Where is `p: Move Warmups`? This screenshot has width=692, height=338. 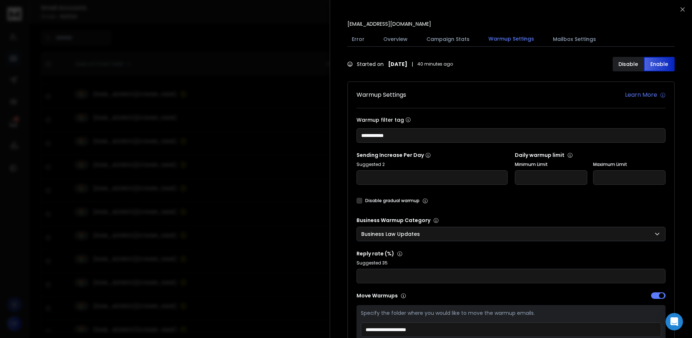
p: Move Warmups is located at coordinates (433, 296).